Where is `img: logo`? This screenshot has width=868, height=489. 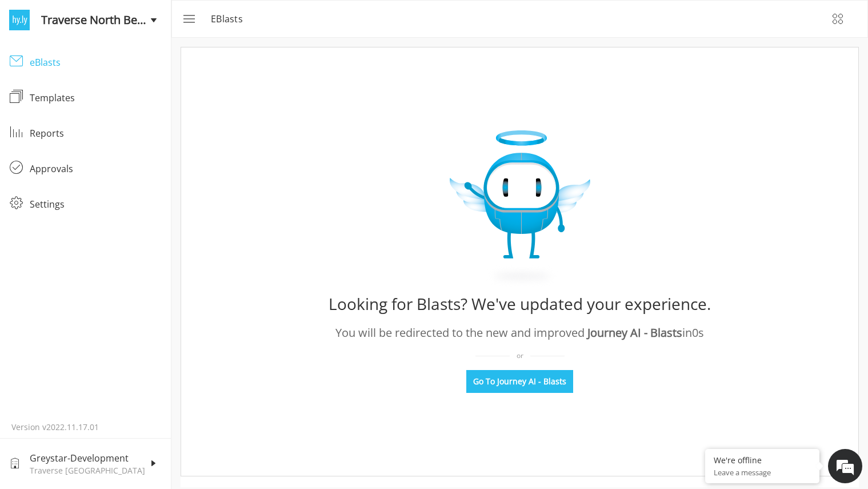 img: logo is located at coordinates (19, 20).